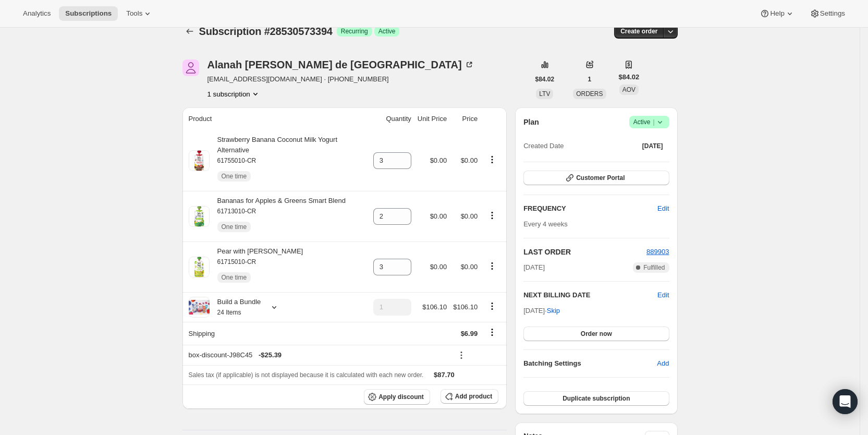 Image resolution: width=868 pixels, height=435 pixels. Describe the element at coordinates (140, 14) in the screenshot. I see `button: Tools` at that location.